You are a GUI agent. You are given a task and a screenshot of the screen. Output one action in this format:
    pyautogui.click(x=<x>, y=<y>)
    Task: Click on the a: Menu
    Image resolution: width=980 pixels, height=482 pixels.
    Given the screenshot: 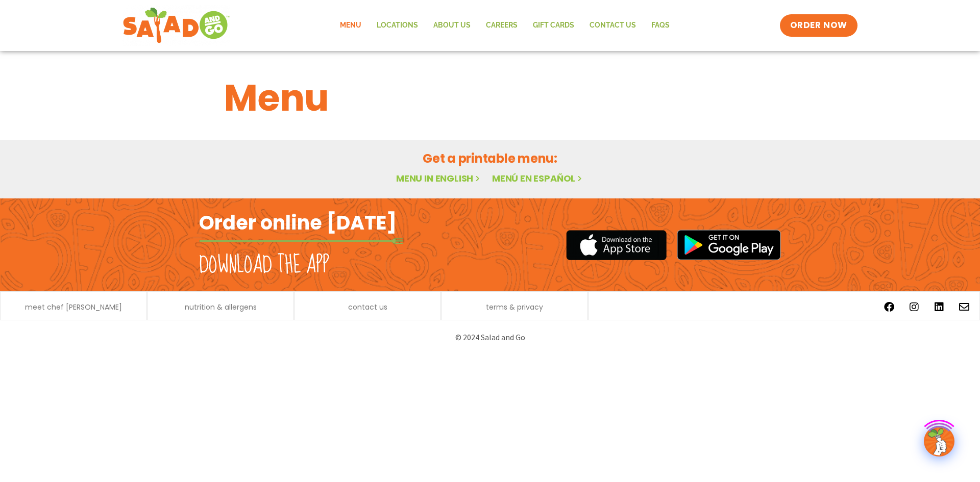 What is the action you would take?
    pyautogui.click(x=350, y=25)
    